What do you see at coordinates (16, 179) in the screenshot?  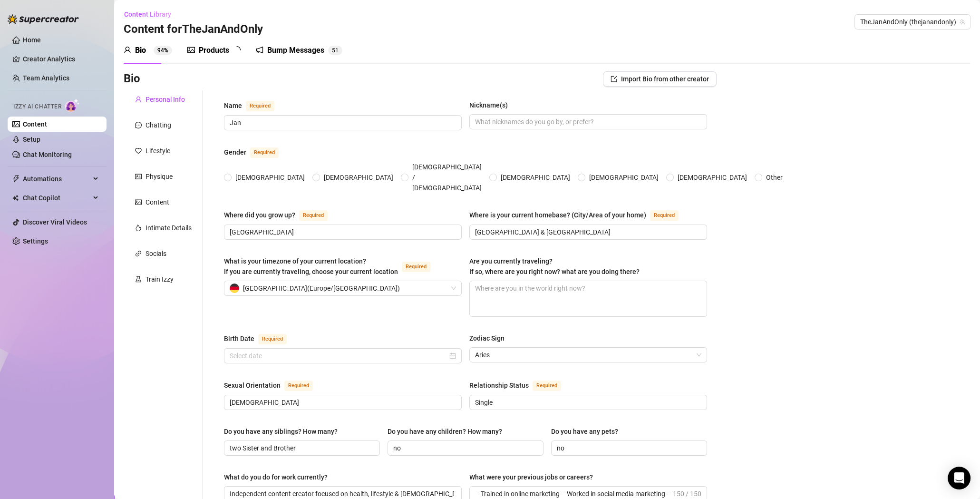 I see `span: thunderbolt` at bounding box center [16, 179].